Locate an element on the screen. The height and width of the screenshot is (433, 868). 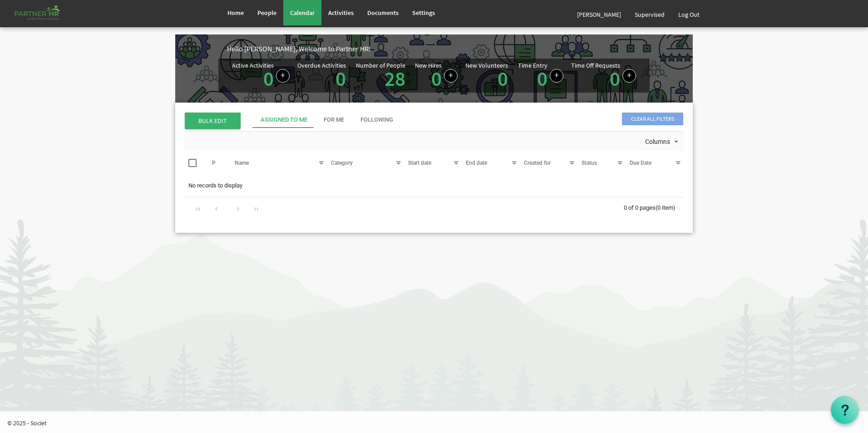
div: 0 of 0 pages (0 item) is located at coordinates (654, 207).